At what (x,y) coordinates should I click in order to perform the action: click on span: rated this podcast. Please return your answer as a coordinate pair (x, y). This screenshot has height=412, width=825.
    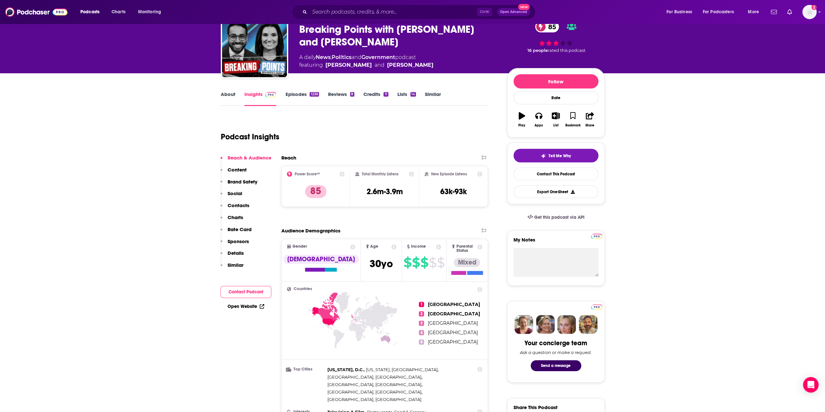
    Looking at the image, I should click on (566, 50).